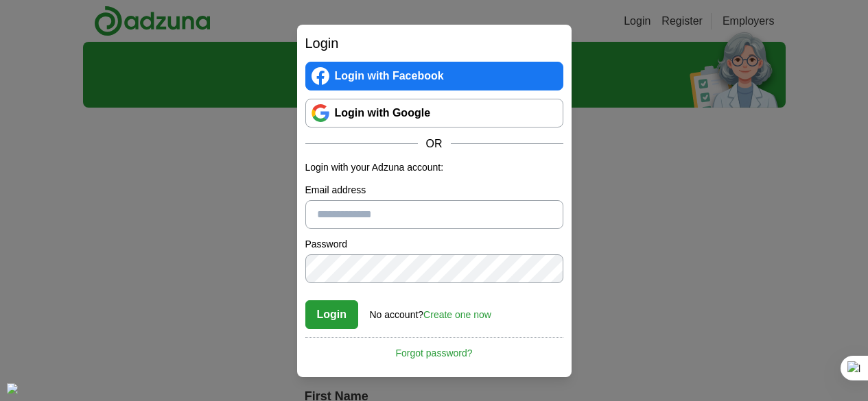 The image size is (868, 401). I want to click on div: Cookie consent button, so click(12, 389).